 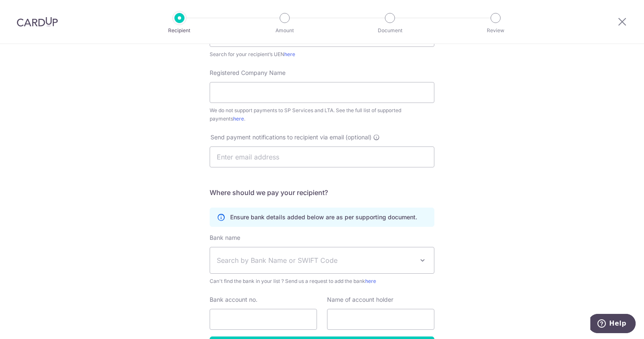 I want to click on img: CardUp, so click(x=37, y=21).